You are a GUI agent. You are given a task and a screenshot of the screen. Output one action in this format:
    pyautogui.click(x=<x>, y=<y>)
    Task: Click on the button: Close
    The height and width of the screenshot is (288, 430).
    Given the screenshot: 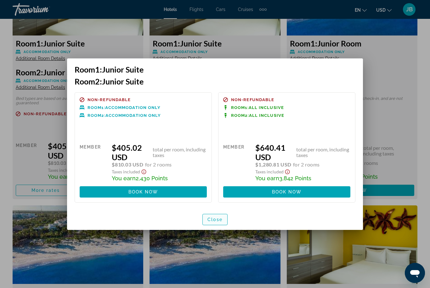 What is the action you would take?
    pyautogui.click(x=215, y=220)
    